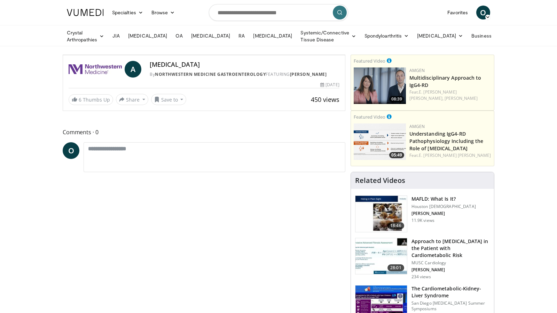 This screenshot has width=557, height=313. What do you see at coordinates (450, 263) in the screenshot?
I see `p: MUSC Cardiology` at bounding box center [450, 263].